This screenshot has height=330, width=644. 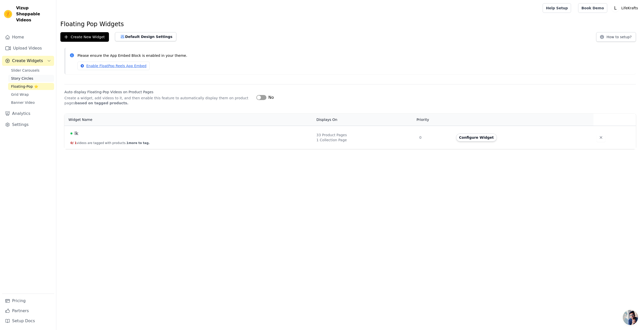 What do you see at coordinates (616, 37) in the screenshot?
I see `button: How to setup?` at bounding box center [616, 37].